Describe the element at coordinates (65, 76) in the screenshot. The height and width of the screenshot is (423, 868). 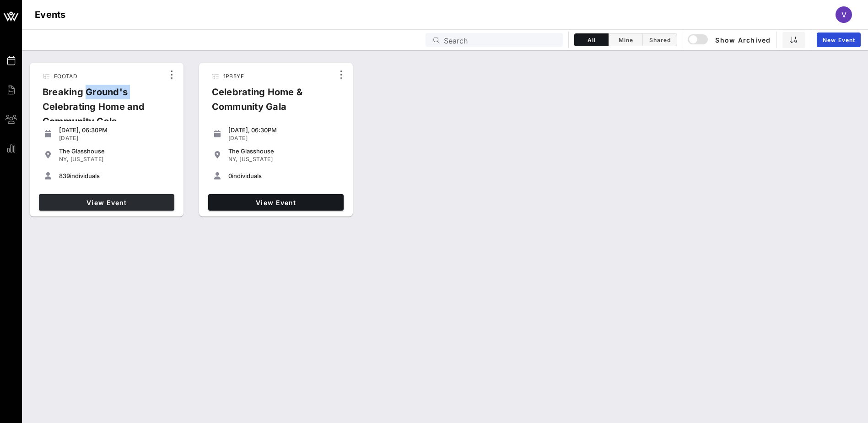
I see `span: EOOTAD` at that location.